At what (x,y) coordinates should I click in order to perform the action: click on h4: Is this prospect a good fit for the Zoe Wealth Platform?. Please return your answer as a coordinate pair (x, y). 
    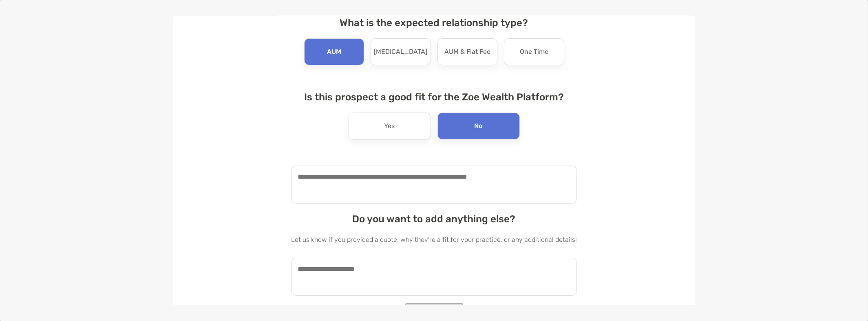
    Looking at the image, I should click on (434, 97).